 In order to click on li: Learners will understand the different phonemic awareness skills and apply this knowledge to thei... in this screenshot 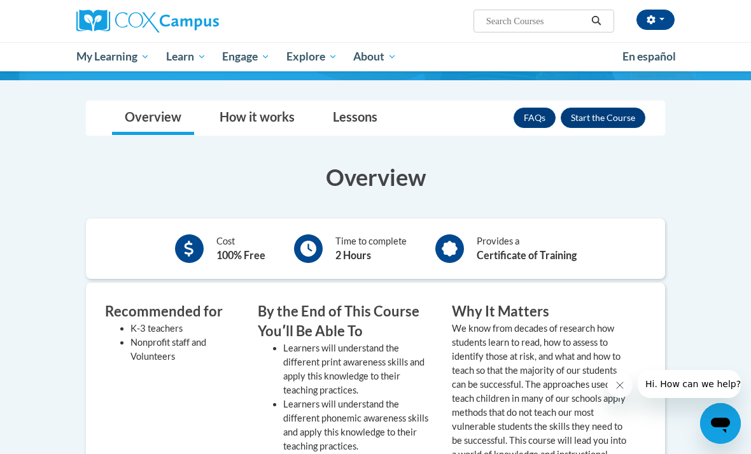, I will do `click(358, 425)`.